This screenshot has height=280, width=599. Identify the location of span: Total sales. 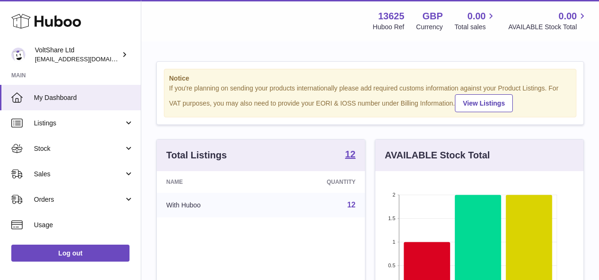
(475, 27).